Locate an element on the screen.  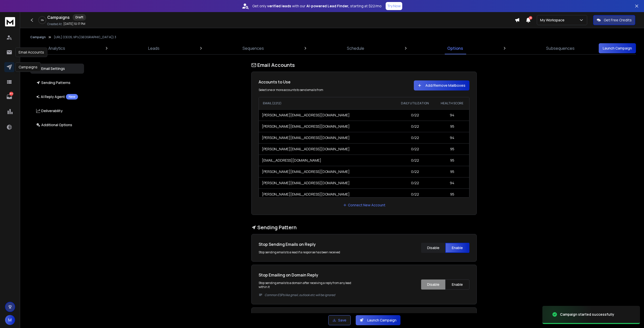
p: Email Settings is located at coordinates (51, 68).